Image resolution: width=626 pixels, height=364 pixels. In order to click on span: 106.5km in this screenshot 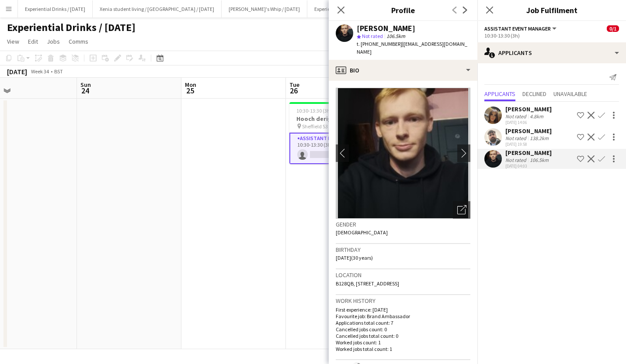, I will do `click(396, 36)`.